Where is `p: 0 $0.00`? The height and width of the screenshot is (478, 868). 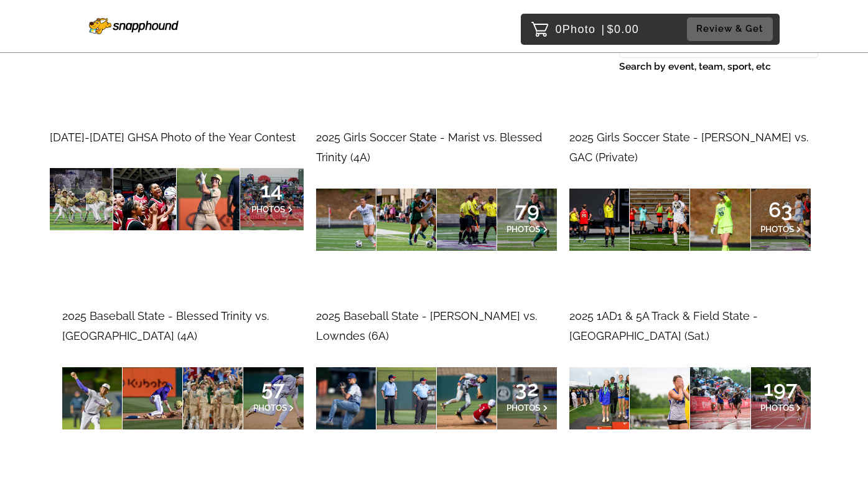 p: 0 $0.00 is located at coordinates (598, 29).